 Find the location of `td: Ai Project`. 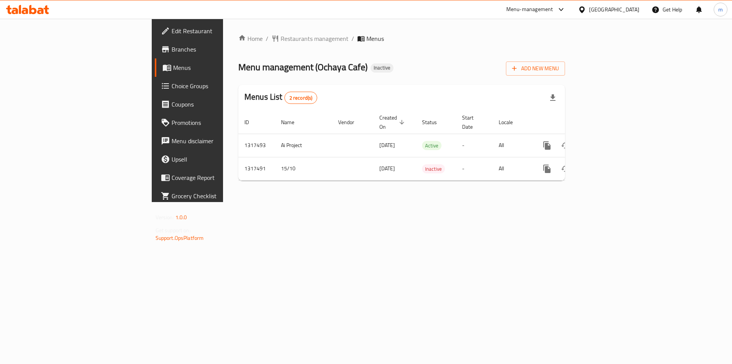

td: Ai Project is located at coordinates (304, 145).